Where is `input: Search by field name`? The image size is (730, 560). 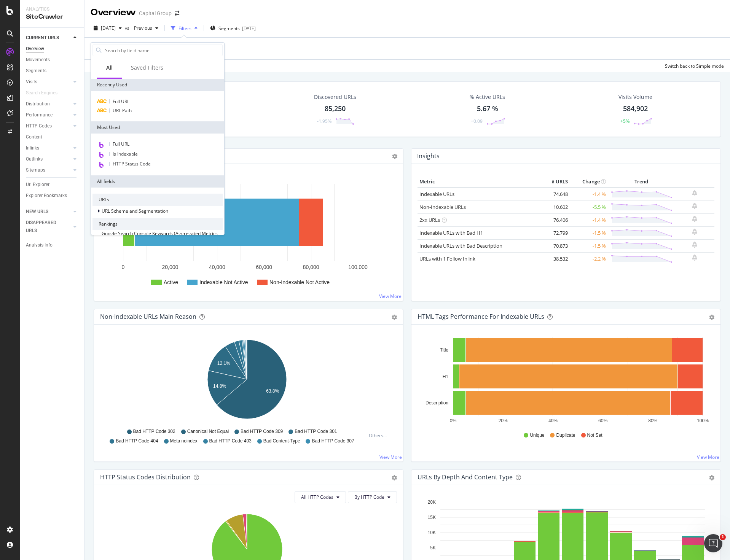
input: Search by field name is located at coordinates (163, 51).